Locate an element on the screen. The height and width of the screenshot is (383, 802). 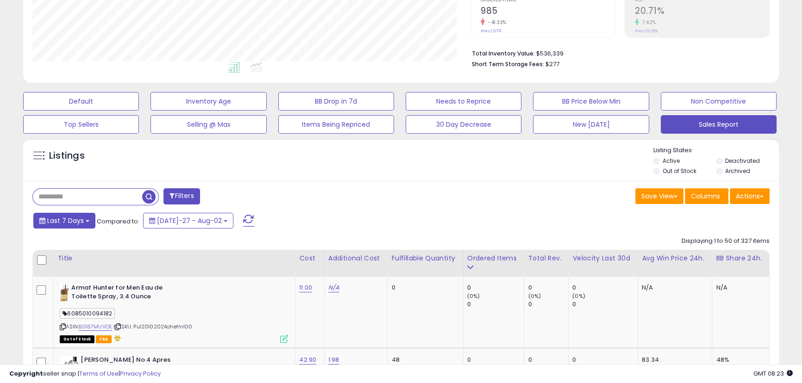
div: 83.34 is located at coordinates (673, 360).